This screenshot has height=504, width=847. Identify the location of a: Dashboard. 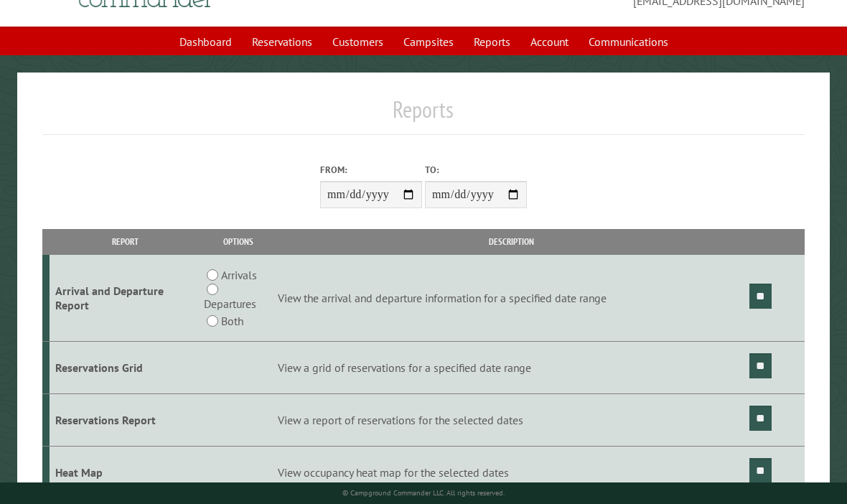
(205, 42).